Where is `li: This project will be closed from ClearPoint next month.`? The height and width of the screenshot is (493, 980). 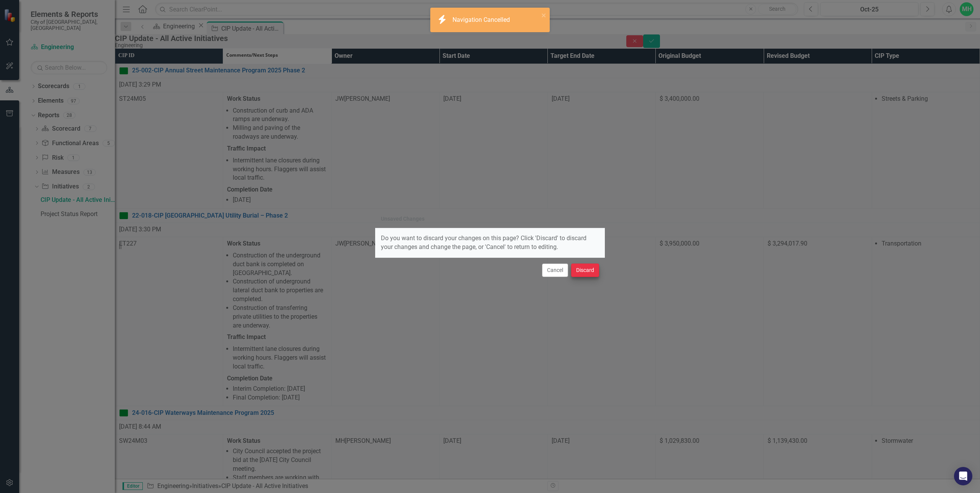
li: This project will be closed from ClearPoint next month. is located at coordinates (57, 54).